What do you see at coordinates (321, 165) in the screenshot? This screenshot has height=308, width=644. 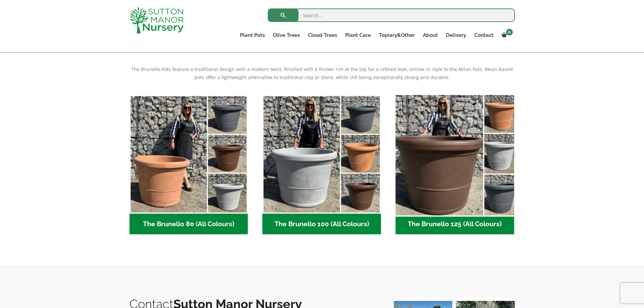 I see `a: Visit product category The Brunello 100 (All Colours)` at bounding box center [321, 165].